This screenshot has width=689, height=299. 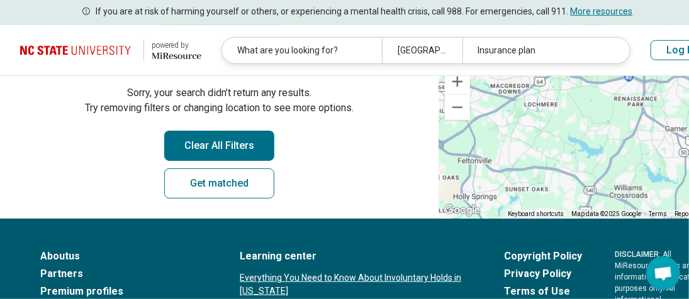 What do you see at coordinates (535, 215) in the screenshot?
I see `button: Keyboard shortcuts` at bounding box center [535, 215].